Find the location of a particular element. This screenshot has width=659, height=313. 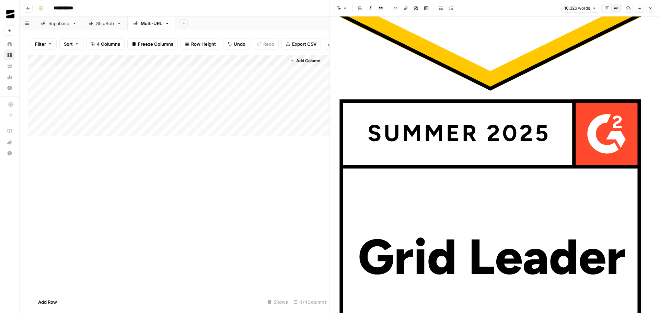

button: 4 Columns is located at coordinates (105, 44).